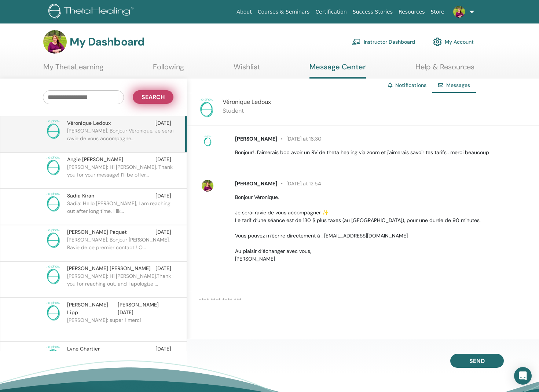 The height and width of the screenshot is (392, 539). Describe the element at coordinates (384, 41) in the screenshot. I see `a: Instructor Dashboard` at that location.